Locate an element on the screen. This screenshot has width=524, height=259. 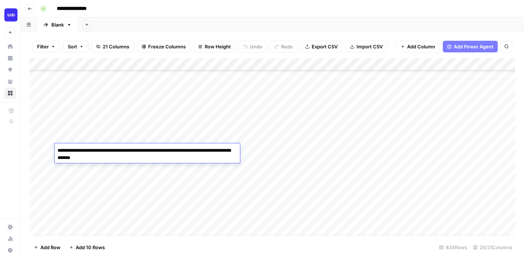
a: Usage is located at coordinates (10, 239).